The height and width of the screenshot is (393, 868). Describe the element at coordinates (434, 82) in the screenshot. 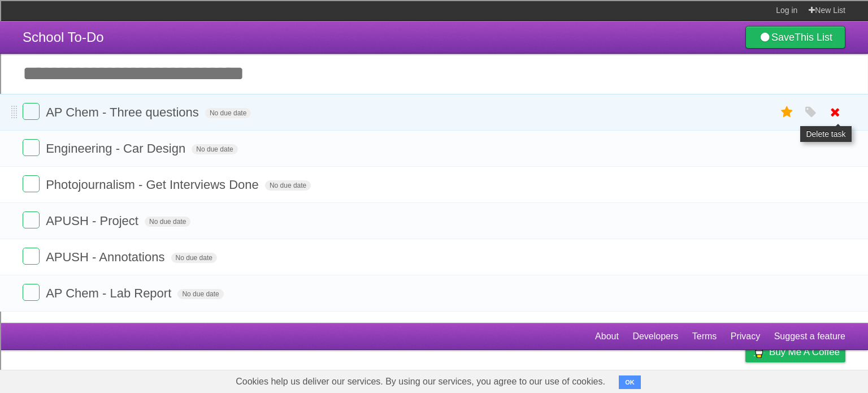

I see `div: Sign out` at that location.